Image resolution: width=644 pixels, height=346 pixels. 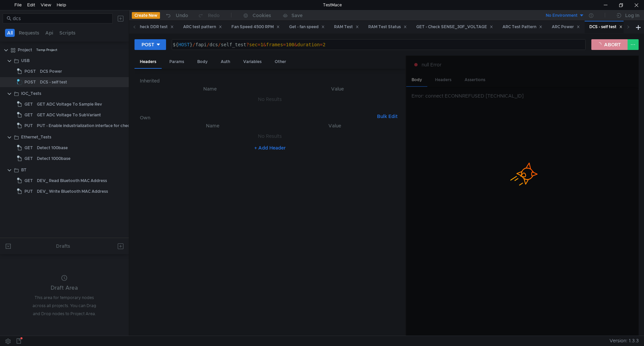 What do you see at coordinates (262, 15) in the screenshot?
I see `div: Cookies` at bounding box center [262, 15].